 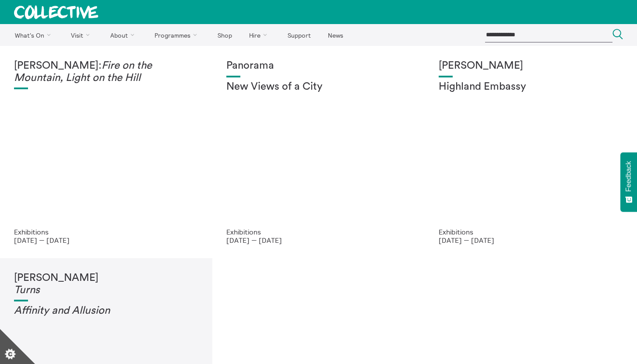 What do you see at coordinates (124, 35) in the screenshot?
I see `a: About` at bounding box center [124, 35].